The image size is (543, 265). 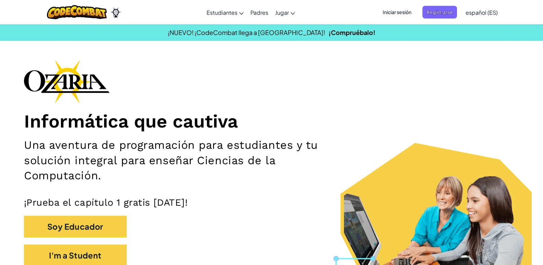 What do you see at coordinates (67, 82) in the screenshot?
I see `img: Ozaria branding logo` at bounding box center [67, 82].